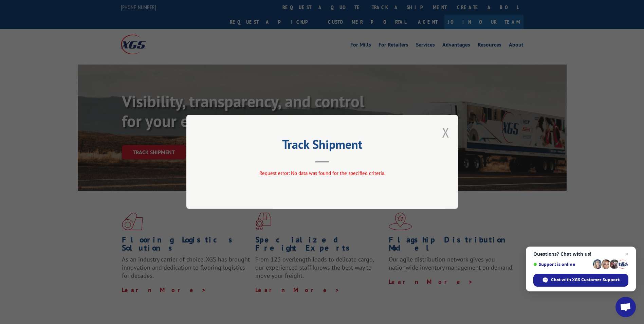 Image resolution: width=644 pixels, height=324 pixels. I want to click on span: Support is online, so click(562, 264).